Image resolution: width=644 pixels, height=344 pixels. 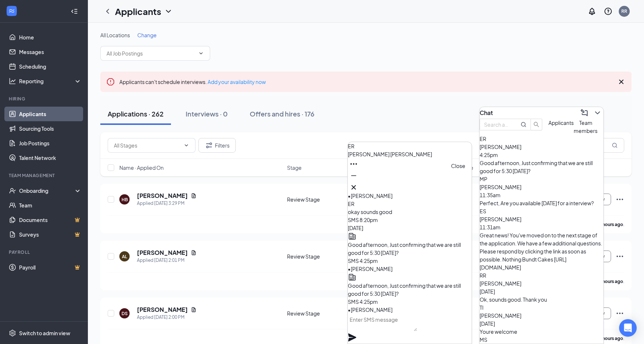 I want to click on a: Home, so click(x=50, y=37).